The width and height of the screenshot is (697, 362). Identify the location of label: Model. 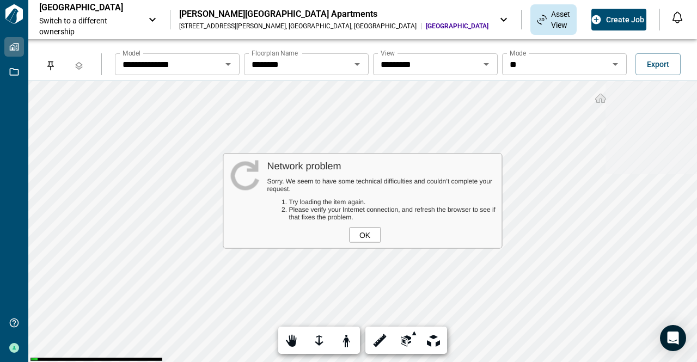
(131, 53).